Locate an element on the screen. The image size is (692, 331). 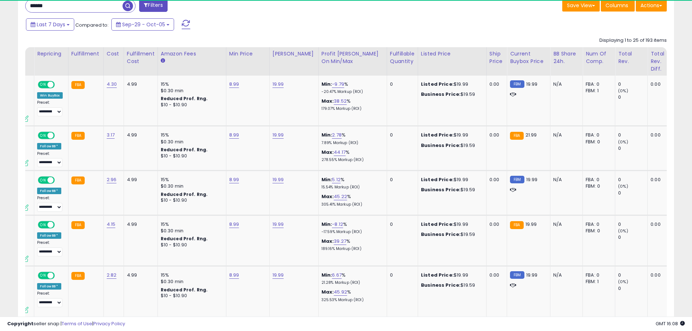
p: -17.59% Markup (ROI) is located at coordinates (351, 232).